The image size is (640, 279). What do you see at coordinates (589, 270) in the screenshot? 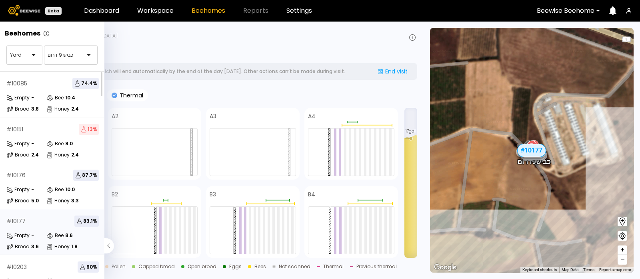
I see `a: Terms` at bounding box center [589, 270].